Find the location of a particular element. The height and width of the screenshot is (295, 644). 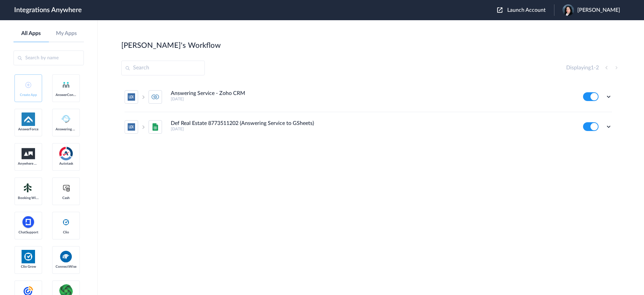

span: Clio is located at coordinates (66, 233).